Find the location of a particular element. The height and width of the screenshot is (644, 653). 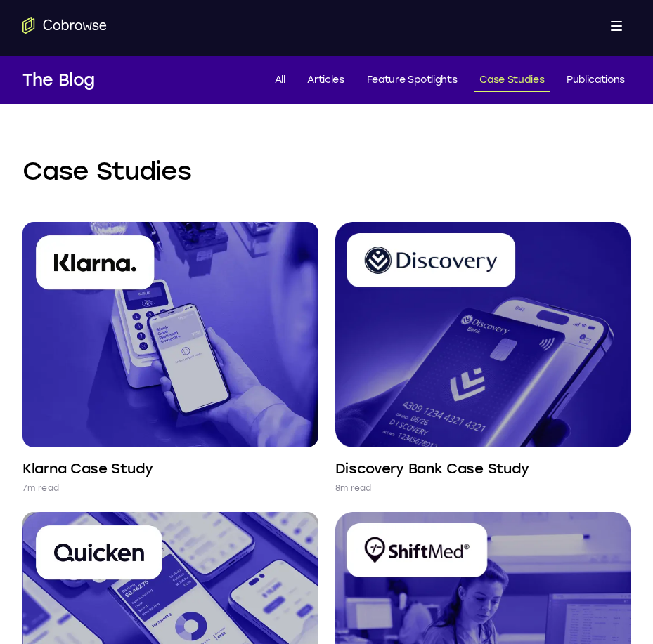

img: Discovery Bank Case Study is located at coordinates (482, 334).